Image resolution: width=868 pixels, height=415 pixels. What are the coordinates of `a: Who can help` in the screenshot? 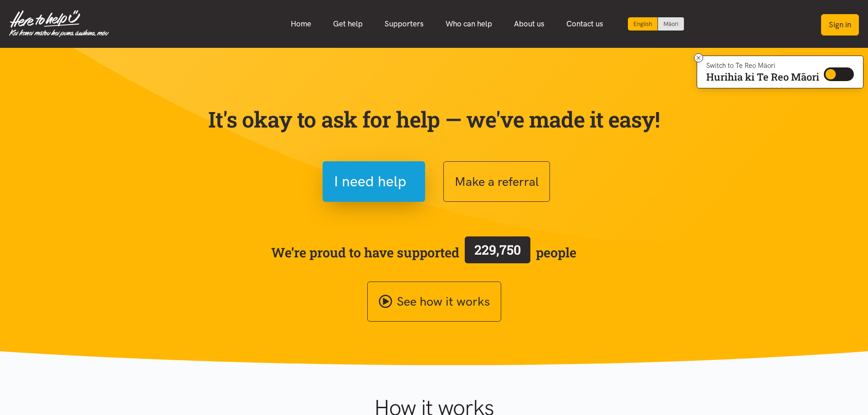 It's located at (469, 24).